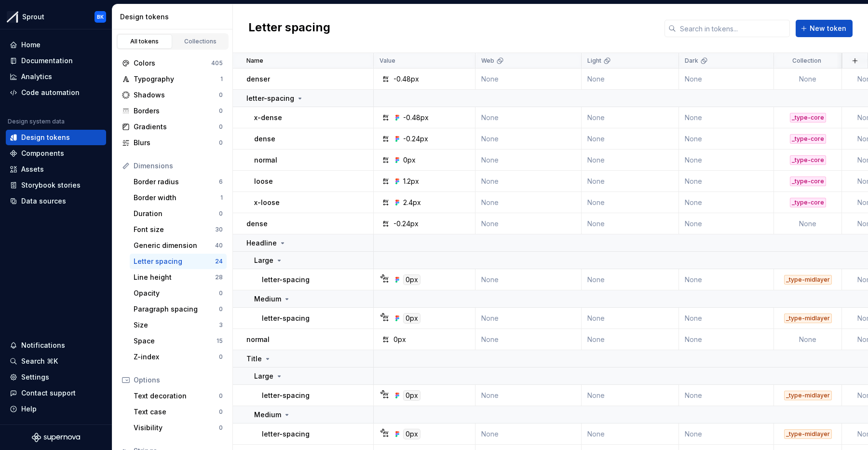 The width and height of the screenshot is (868, 450). What do you see at coordinates (806, 61) in the screenshot?
I see `p: Collection` at bounding box center [806, 61].